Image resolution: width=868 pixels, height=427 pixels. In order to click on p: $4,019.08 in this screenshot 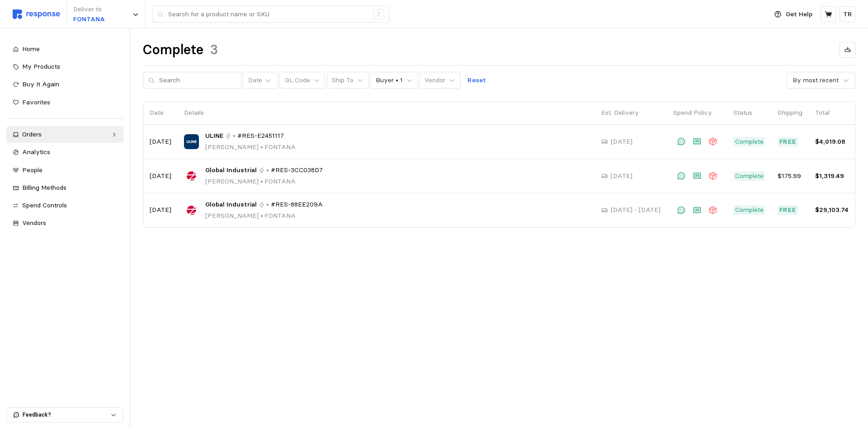, I will do `click(832, 142)`.